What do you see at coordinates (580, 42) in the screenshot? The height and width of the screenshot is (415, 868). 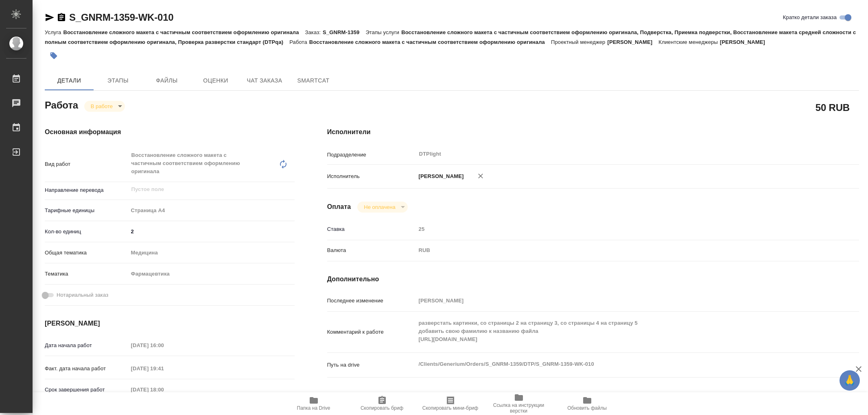 I see `p: Проектный менеджер` at bounding box center [580, 42].